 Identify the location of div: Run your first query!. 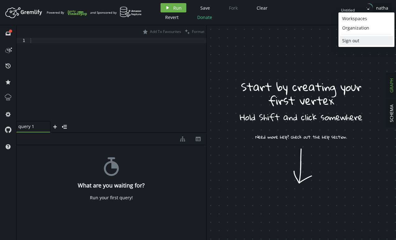
(111, 198).